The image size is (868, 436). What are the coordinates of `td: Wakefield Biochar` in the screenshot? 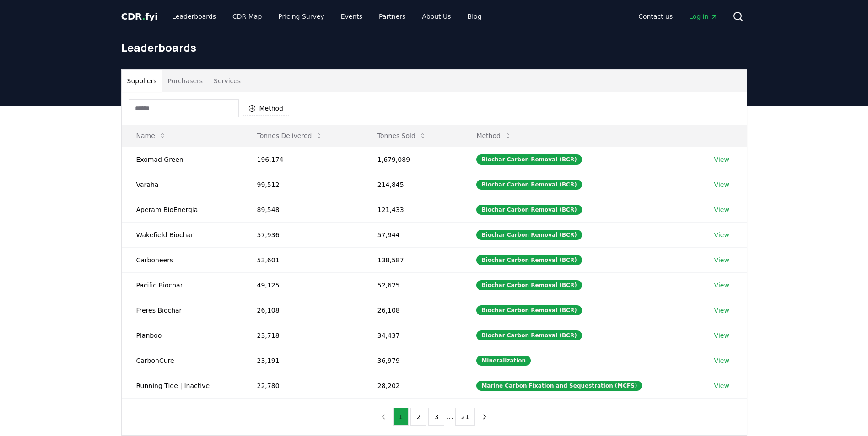 It's located at (182, 235).